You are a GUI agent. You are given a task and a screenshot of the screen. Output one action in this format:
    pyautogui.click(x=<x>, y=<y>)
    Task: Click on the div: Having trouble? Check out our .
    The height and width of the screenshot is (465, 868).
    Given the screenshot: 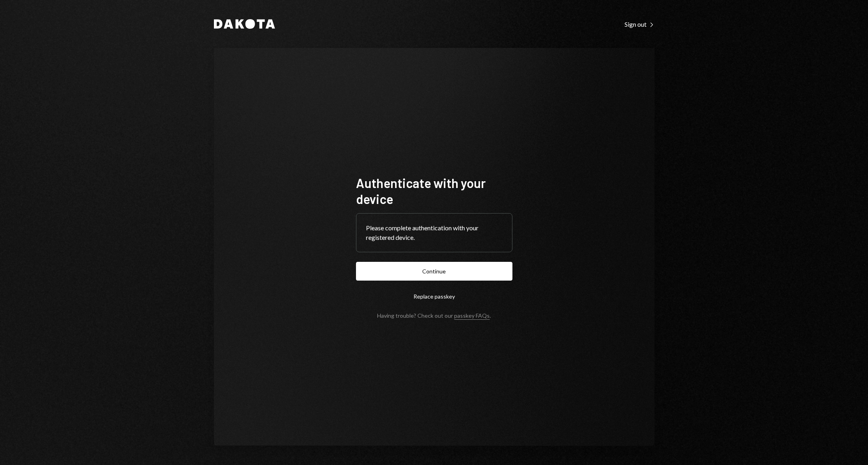 What is the action you would take?
    pyautogui.click(x=434, y=315)
    